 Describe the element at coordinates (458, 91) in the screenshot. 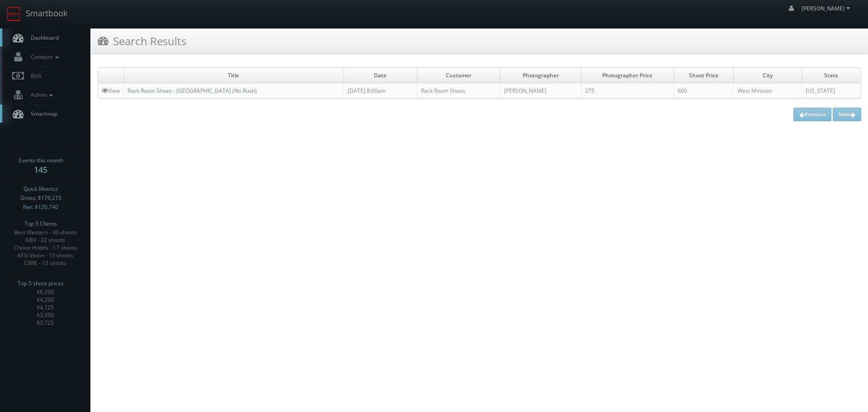

I see `td: Rack Room Shoes` at that location.